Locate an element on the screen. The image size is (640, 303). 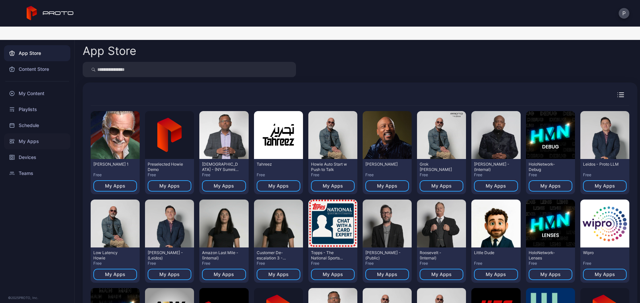
div: My Content is located at coordinates (37, 94).